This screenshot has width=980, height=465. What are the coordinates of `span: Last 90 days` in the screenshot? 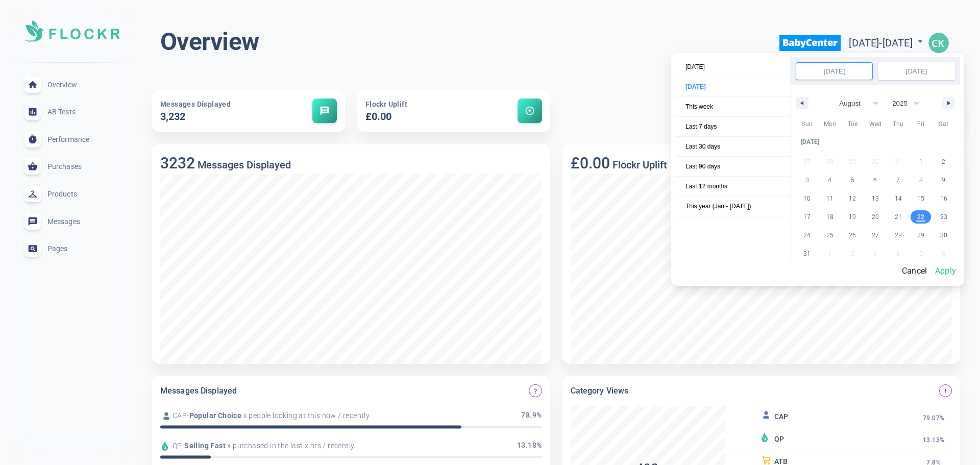 It's located at (732, 166).